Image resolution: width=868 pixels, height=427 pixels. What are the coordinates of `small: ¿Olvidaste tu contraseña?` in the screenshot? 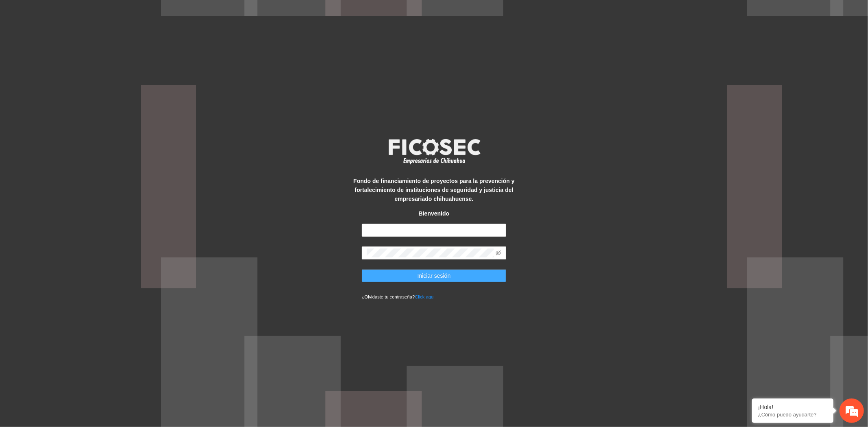 It's located at (398, 296).